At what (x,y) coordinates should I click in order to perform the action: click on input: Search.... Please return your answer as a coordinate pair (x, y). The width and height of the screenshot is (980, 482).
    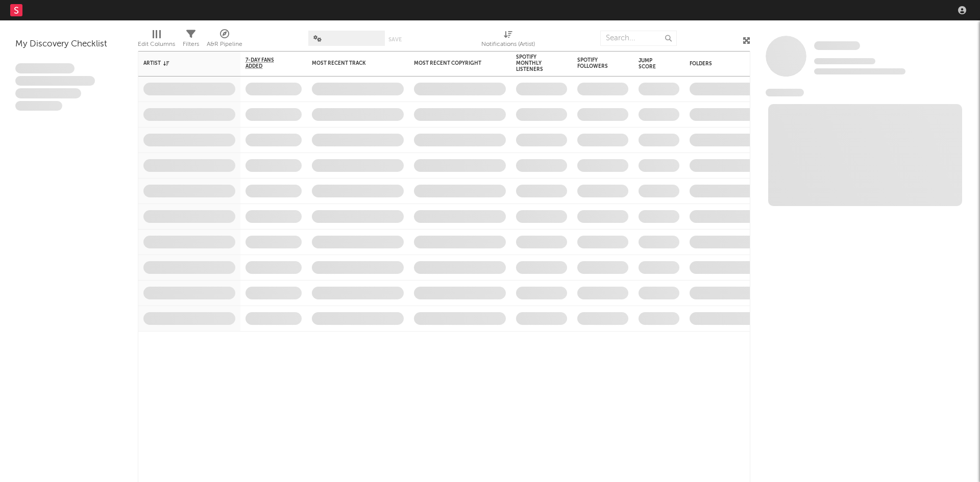
    Looking at the image, I should click on (639, 38).